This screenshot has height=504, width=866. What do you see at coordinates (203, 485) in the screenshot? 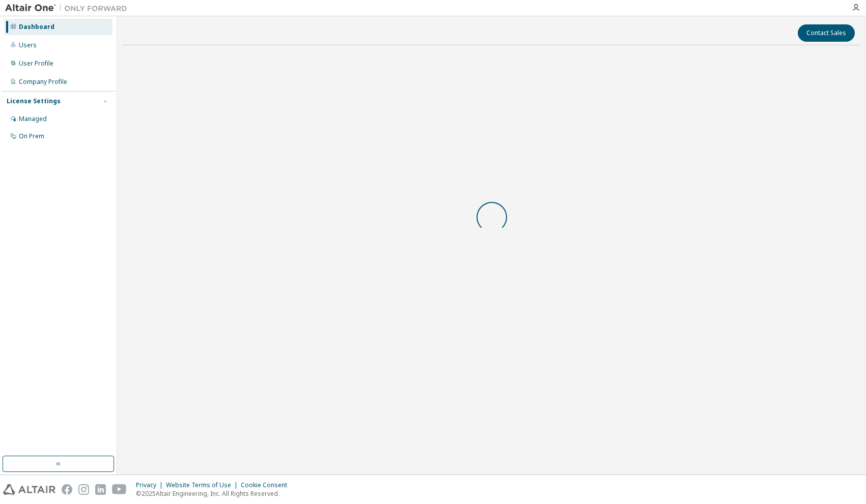
I see `div: Website Terms of Use` at bounding box center [203, 485].